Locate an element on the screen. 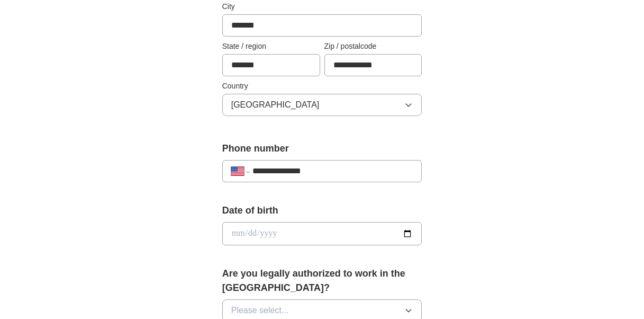  label: Country is located at coordinates (323, 86).